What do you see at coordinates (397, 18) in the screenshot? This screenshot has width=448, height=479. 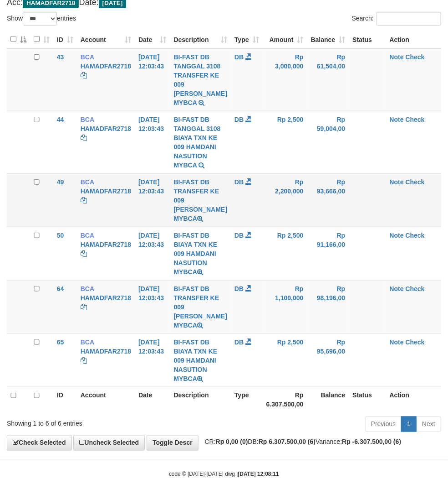 I see `label: Search:` at bounding box center [397, 18].